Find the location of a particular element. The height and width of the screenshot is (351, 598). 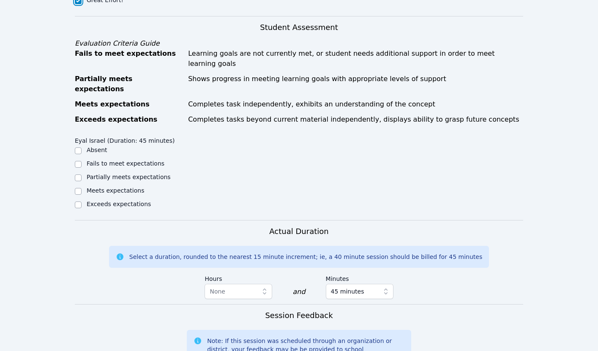

div: Shows progress in meeting learning goals with appropriate levels of support is located at coordinates (355, 84).